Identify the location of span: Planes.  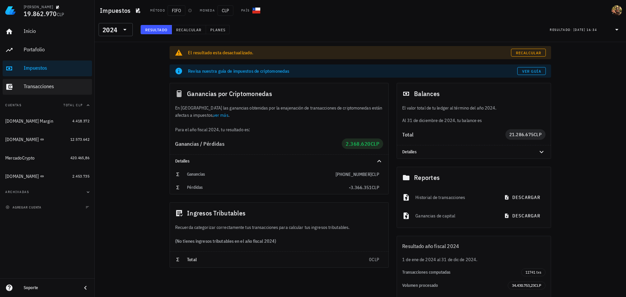
(218, 30).